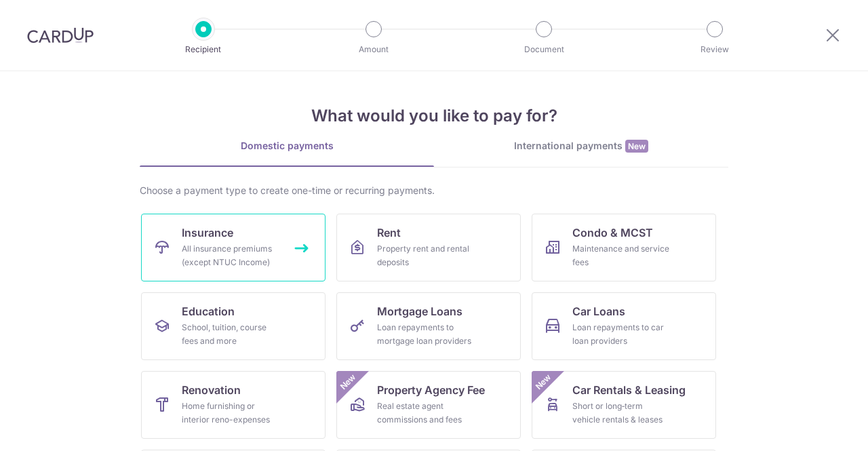 The width and height of the screenshot is (868, 451). Describe the element at coordinates (208, 311) in the screenshot. I see `span: Education` at that location.